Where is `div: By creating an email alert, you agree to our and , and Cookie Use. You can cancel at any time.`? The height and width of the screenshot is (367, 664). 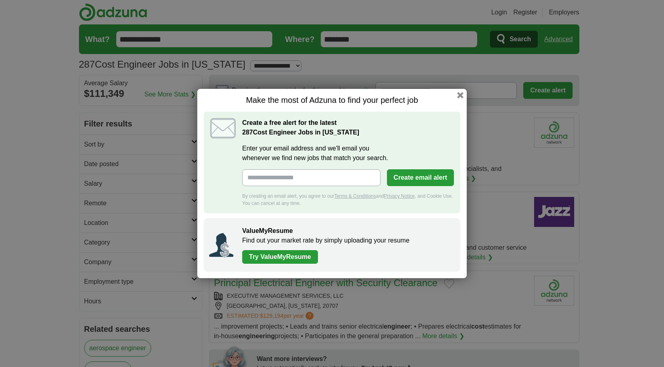 div: By creating an email alert, you agree to our and , and Cookie Use. You can cancel at any time. is located at coordinates (348, 200).